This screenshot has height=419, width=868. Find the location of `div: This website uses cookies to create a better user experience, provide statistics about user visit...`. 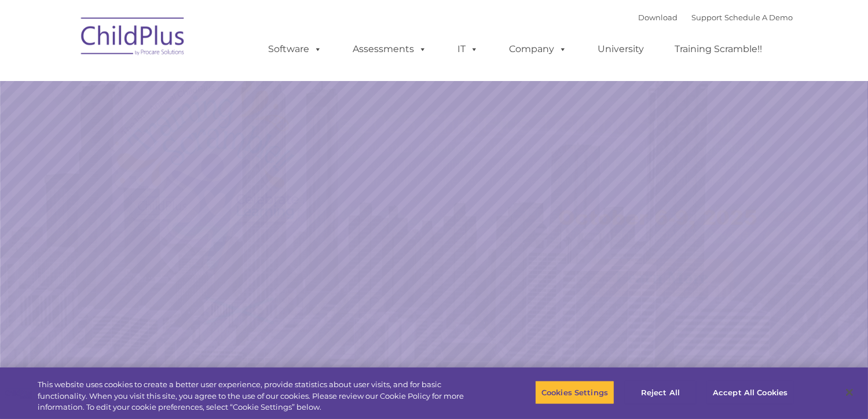

div: This website uses cookies to create a better user experience, provide statistics about user visit... is located at coordinates (257, 396).